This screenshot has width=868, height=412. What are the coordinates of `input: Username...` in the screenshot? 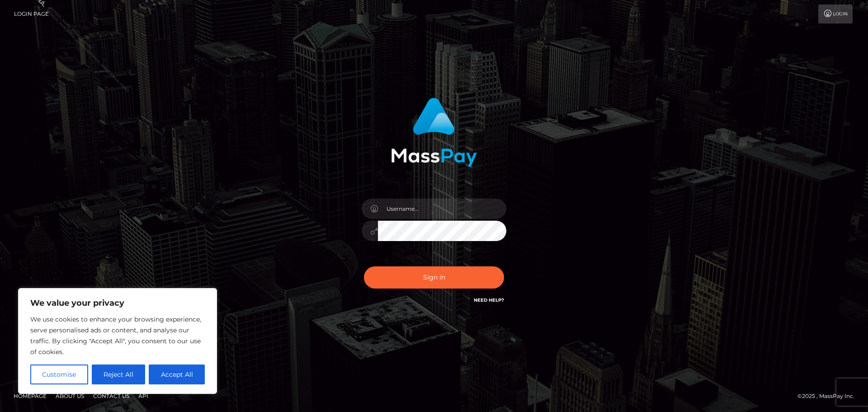 It's located at (442, 208).